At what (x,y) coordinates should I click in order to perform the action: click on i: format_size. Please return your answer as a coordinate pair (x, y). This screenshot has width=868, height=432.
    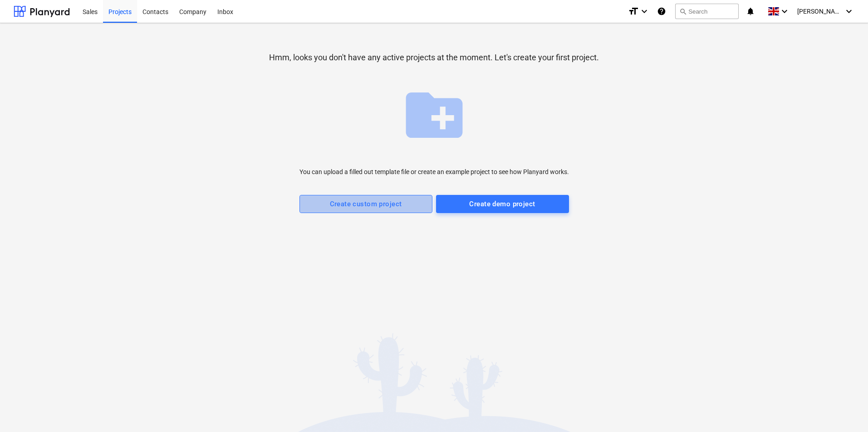
    Looking at the image, I should click on (634, 11).